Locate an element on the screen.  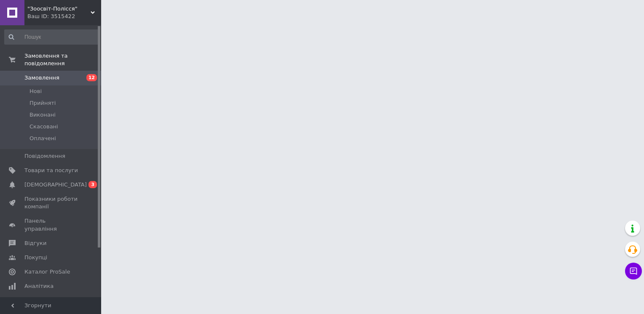
span: Товари та послуги is located at coordinates (51, 170).